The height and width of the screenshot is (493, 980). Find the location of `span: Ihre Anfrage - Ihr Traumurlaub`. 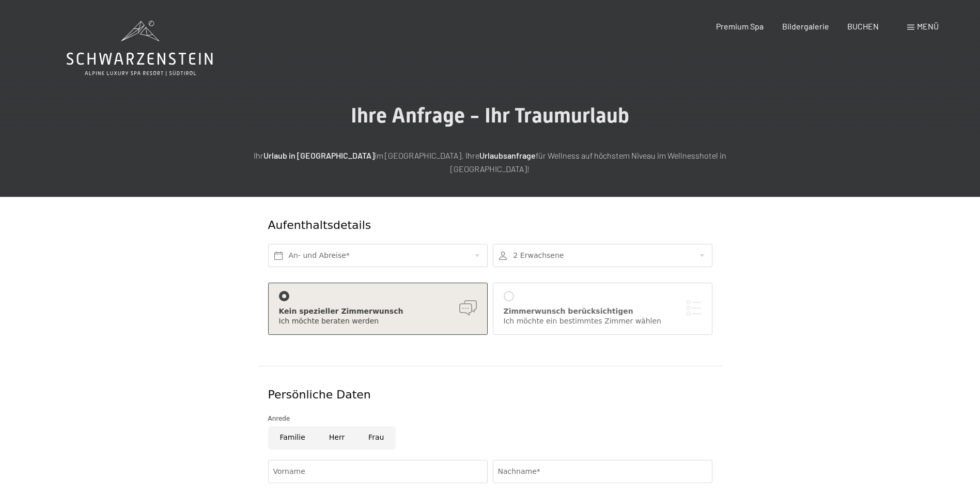

span: Ihre Anfrage - Ihr Traumurlaub is located at coordinates (490, 115).